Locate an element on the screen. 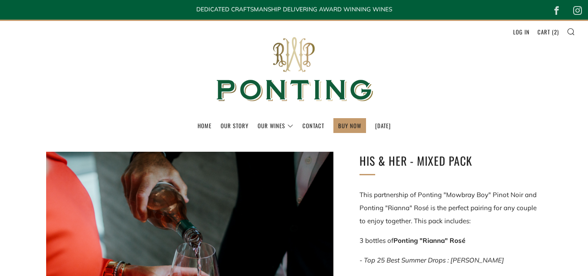 This screenshot has width=588, height=276. a: Contact is located at coordinates (313, 125).